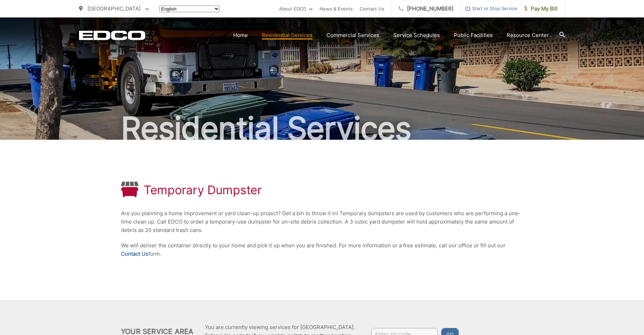 Image resolution: width=644 pixels, height=335 pixels. What do you see at coordinates (112, 35) in the screenshot?
I see `a: EDCD logo. Return to the homepage.` at bounding box center [112, 35].